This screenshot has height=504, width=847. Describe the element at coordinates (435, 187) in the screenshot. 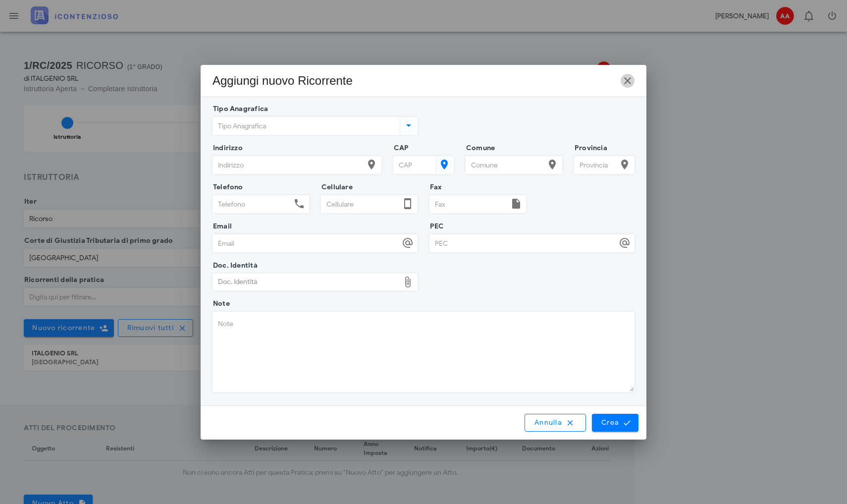

I see `label: Fax` at that location.